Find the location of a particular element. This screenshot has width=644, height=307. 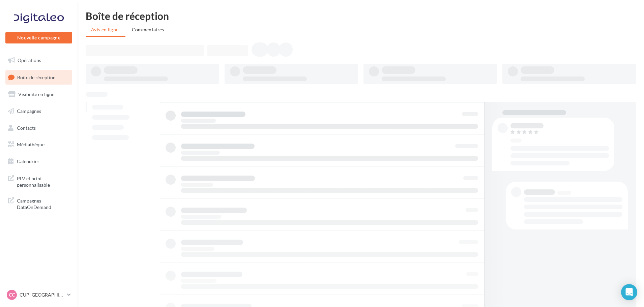

div: Boîte de réception is located at coordinates (361, 16).